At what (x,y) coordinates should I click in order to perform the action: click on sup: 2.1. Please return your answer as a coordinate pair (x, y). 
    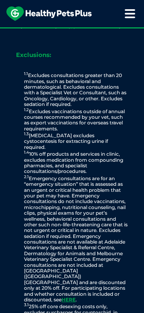
    Looking at the image, I should click on (26, 176).